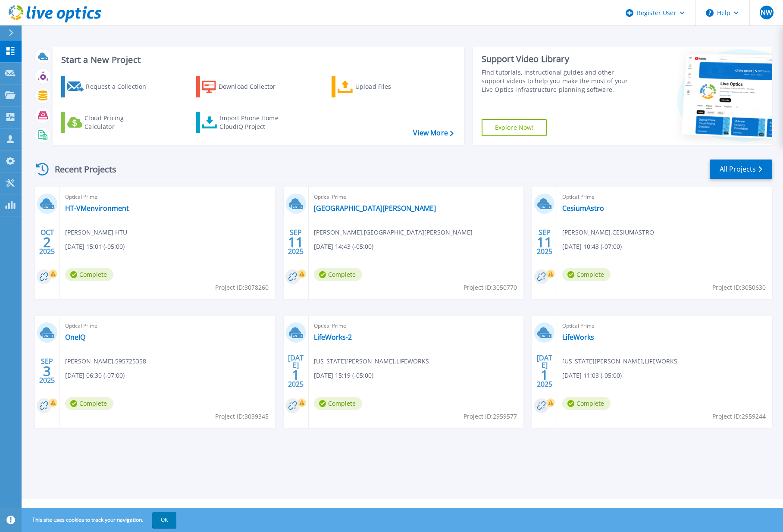  What do you see at coordinates (578, 337) in the screenshot?
I see `a: LifeWorks` at bounding box center [578, 337].